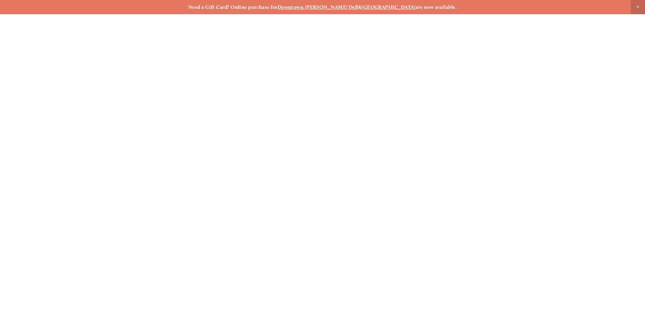  Describe the element at coordinates (436, 7) in the screenshot. I see `strong: are now available.` at that location.